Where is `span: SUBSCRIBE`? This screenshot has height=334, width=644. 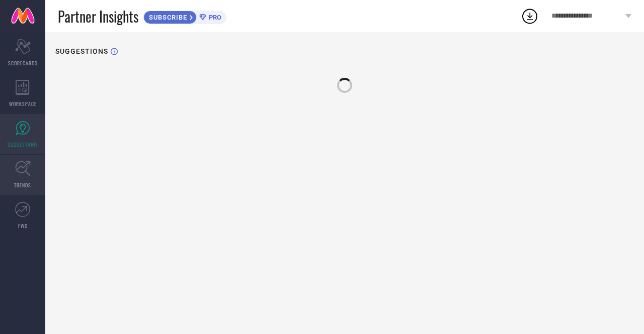 span: SUBSCRIBE is located at coordinates (167, 17).